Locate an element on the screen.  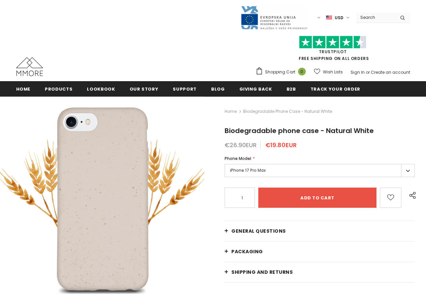
span: Lookbook is located at coordinates (101, 89).